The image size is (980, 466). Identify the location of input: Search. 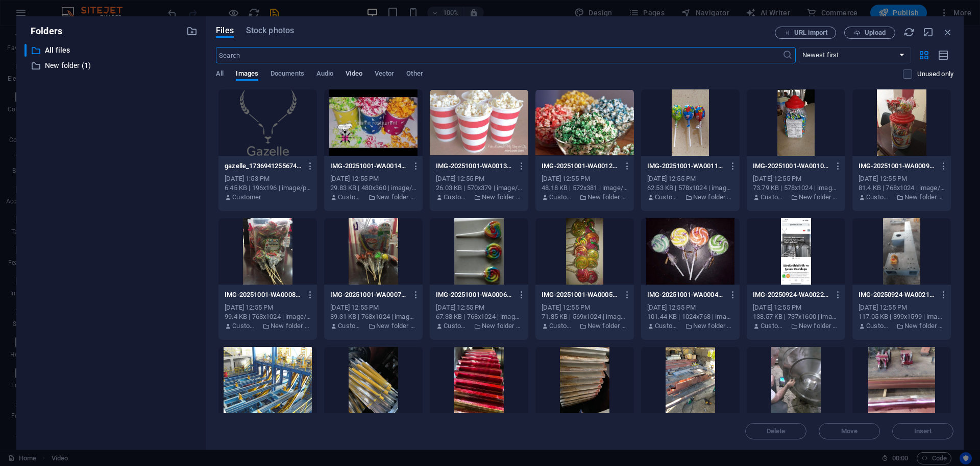
(499, 55).